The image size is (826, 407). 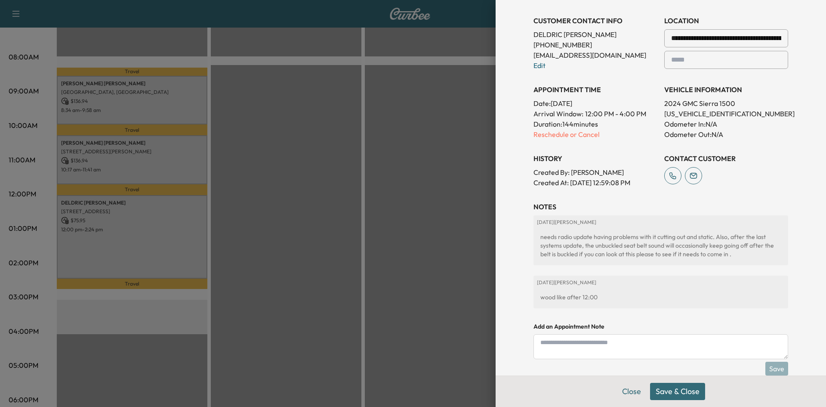 I want to click on p: Reschedule or Cancel, so click(x=596, y=134).